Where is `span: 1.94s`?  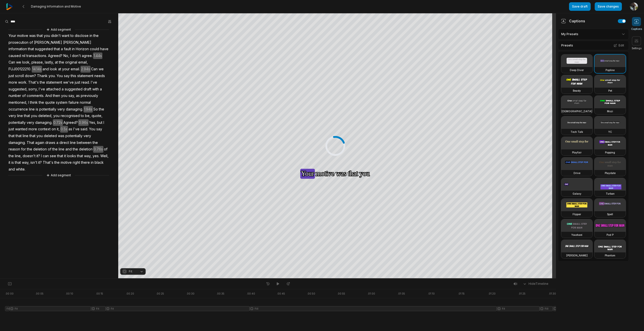 span: 1.94s is located at coordinates (88, 110).